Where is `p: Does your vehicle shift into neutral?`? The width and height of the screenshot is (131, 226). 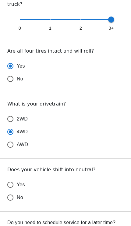 p: Does your vehicle shift into neutral? is located at coordinates (66, 170).